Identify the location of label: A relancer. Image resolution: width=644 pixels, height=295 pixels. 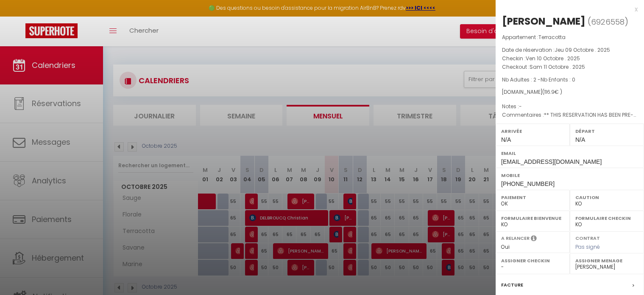
(515, 238).